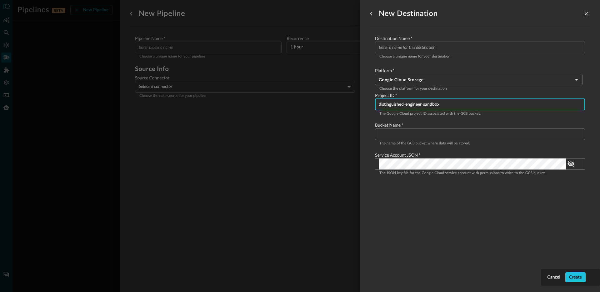 Image resolution: width=600 pixels, height=292 pixels. Describe the element at coordinates (476, 80) in the screenshot. I see `h5: Google Cloud Storage` at that location.